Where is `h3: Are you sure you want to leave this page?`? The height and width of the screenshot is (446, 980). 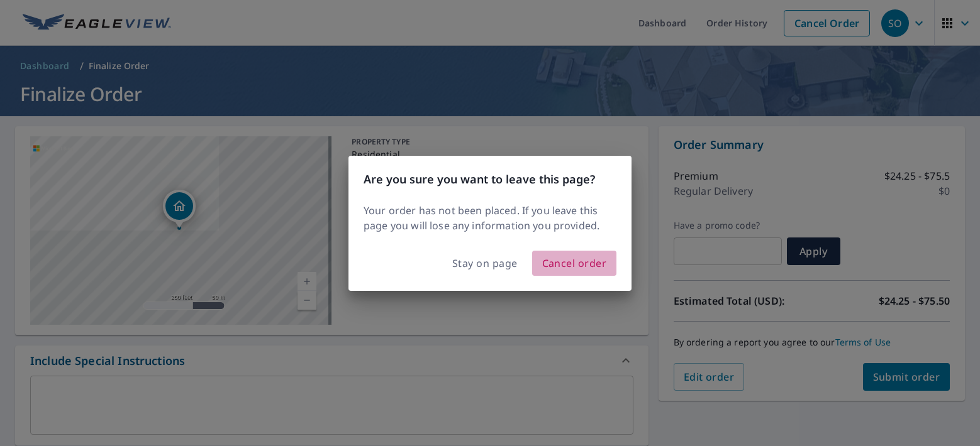
h3: Are you sure you want to leave this page? is located at coordinates (490, 179).